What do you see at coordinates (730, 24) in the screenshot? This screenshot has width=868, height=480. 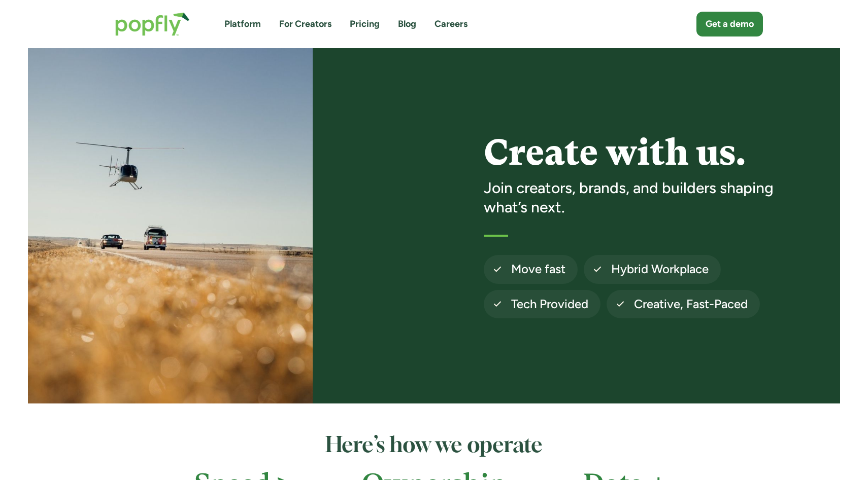 I see `div: Get a demo` at bounding box center [730, 24].